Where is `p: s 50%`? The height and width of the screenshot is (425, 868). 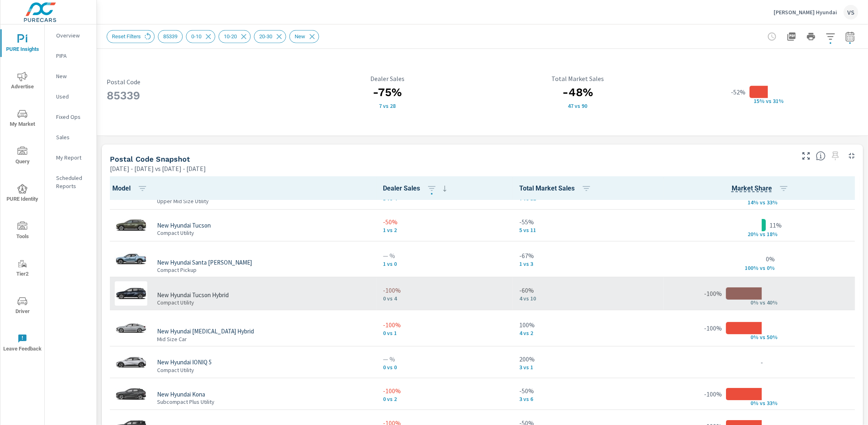
p: s 50% is located at coordinates (772, 337).